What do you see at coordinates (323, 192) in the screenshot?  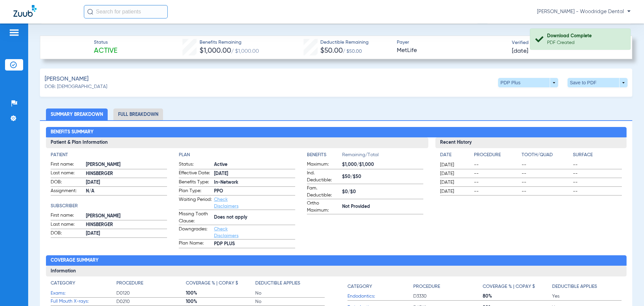 I see `span: Fam. Deductible:` at bounding box center [323, 192].